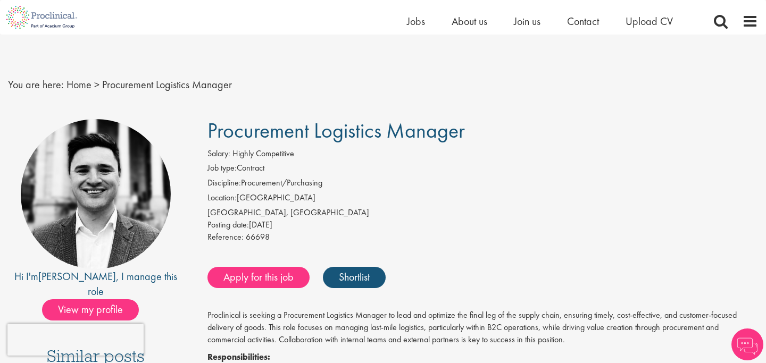 Image resolution: width=766 pixels, height=363 pixels. I want to click on label: Location:, so click(222, 198).